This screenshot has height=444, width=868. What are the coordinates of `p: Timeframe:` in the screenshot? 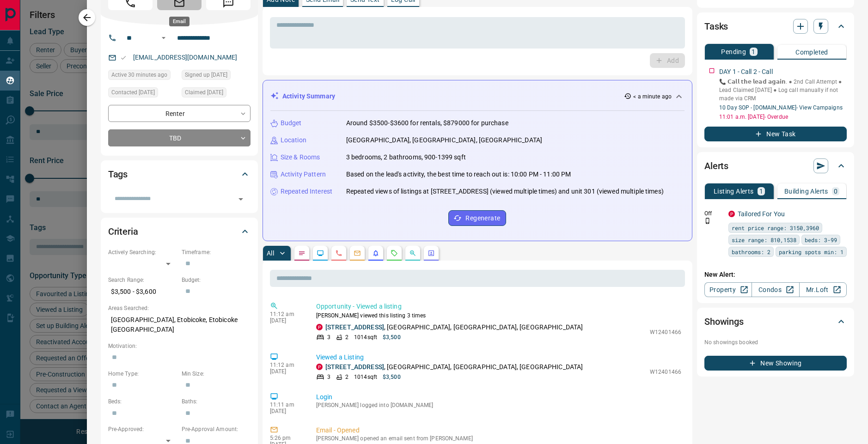 It's located at (216, 252).